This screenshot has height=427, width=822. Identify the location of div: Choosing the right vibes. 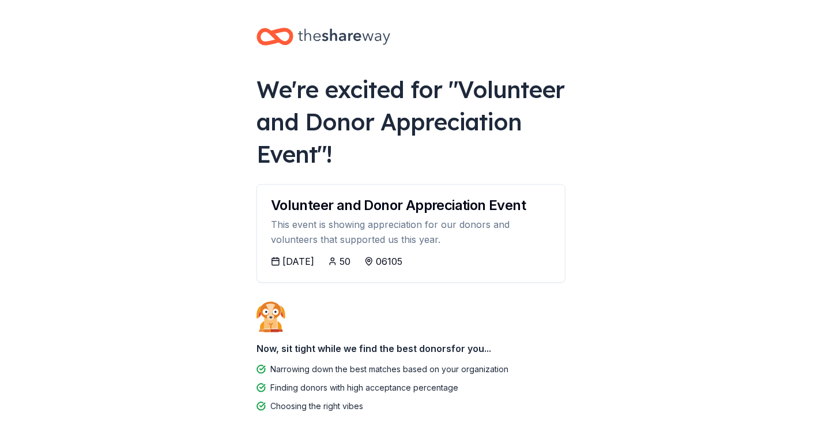
(317, 406).